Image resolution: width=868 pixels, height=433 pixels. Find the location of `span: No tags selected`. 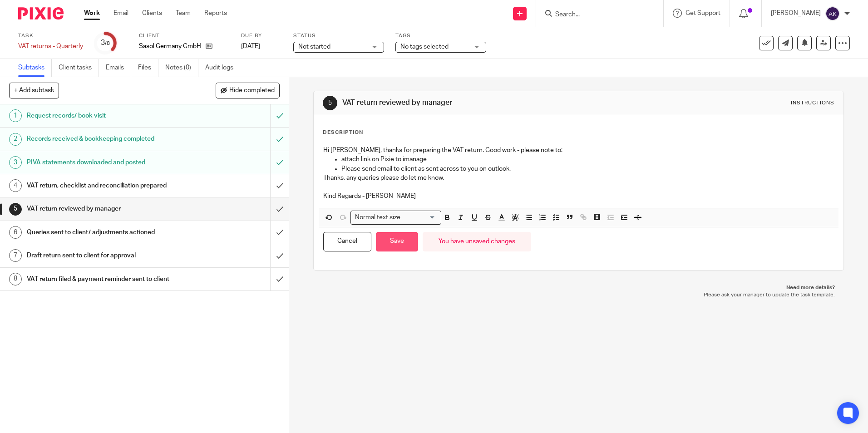

span: No tags selected is located at coordinates (424, 47).